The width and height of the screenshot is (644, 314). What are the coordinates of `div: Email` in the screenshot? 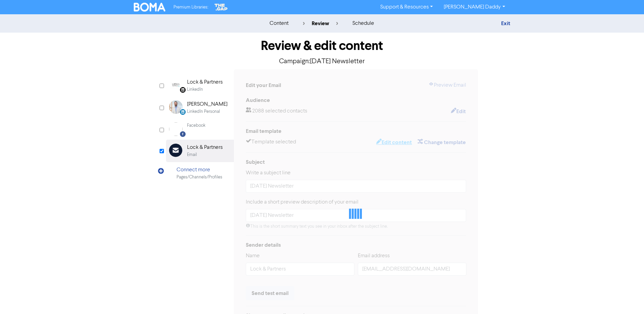 It's located at (192, 155).